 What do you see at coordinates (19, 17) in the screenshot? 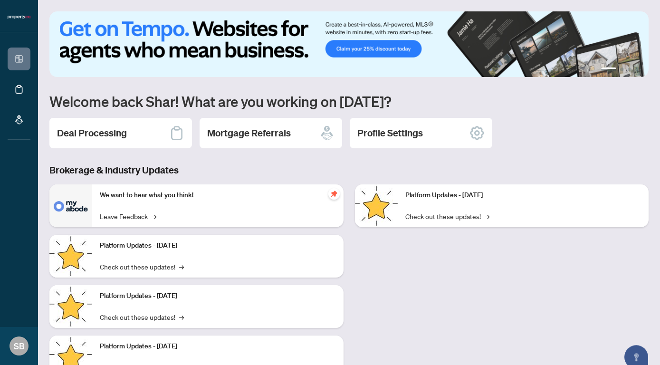
I see `img: logo` at bounding box center [19, 17].